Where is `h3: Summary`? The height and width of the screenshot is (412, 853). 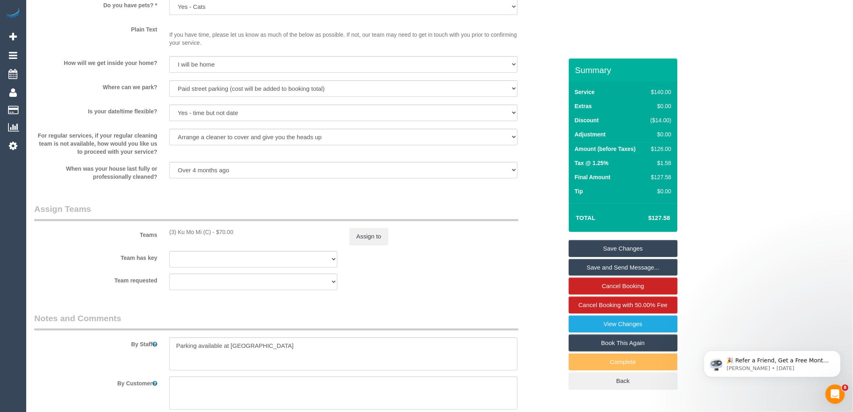
h3: Summary is located at coordinates (625, 70).